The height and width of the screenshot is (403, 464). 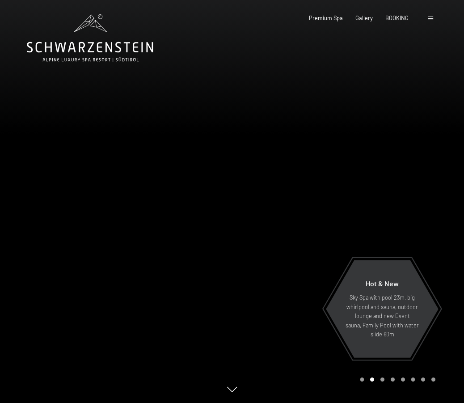 I want to click on a: Gallery, so click(x=364, y=18).